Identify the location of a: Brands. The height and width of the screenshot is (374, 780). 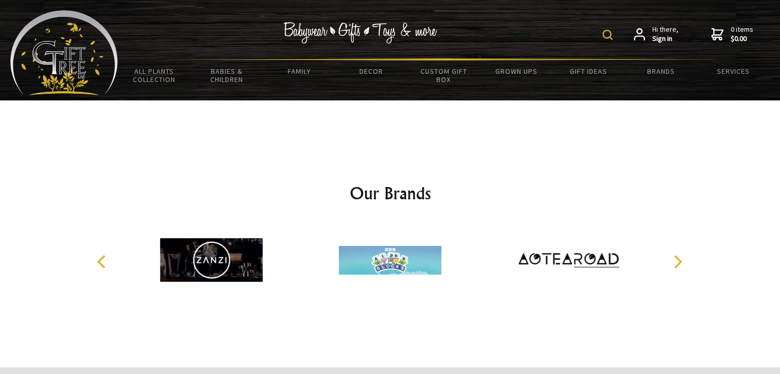
(661, 71).